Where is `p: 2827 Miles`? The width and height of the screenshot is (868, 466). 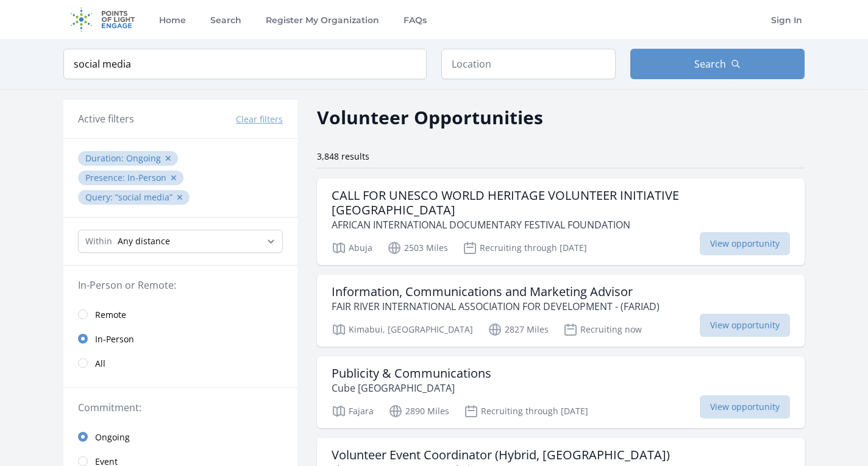
p: 2827 Miles is located at coordinates (518, 329).